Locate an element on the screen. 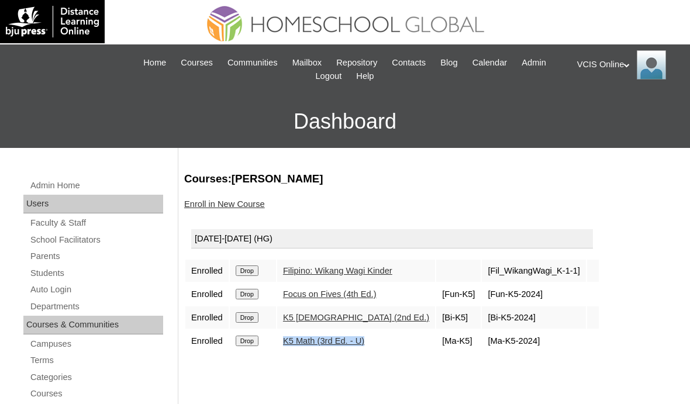  a: Home is located at coordinates (154, 63).